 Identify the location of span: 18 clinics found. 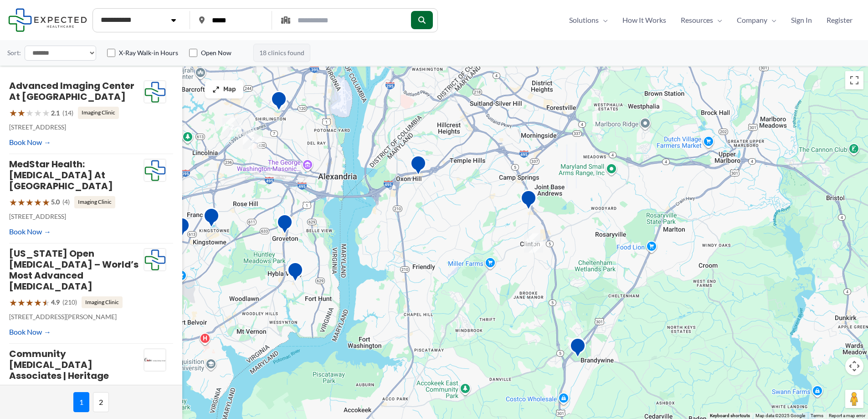
(282, 53).